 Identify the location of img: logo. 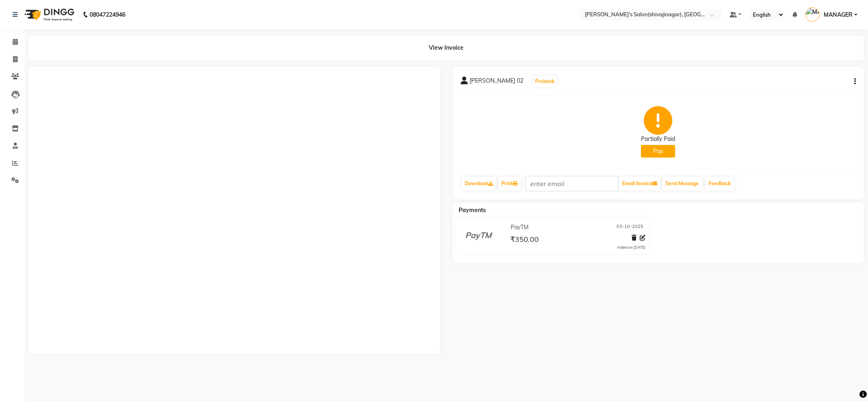
(48, 15).